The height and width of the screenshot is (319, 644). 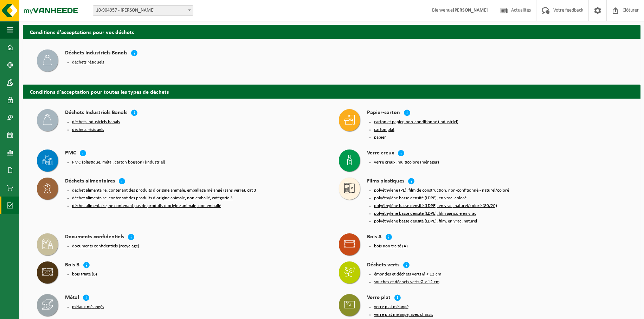 I want to click on button: déchet alimentaire, contenant des produits d'origine animale, emballage mélangé (sans verre), cat 3, so click(x=164, y=191).